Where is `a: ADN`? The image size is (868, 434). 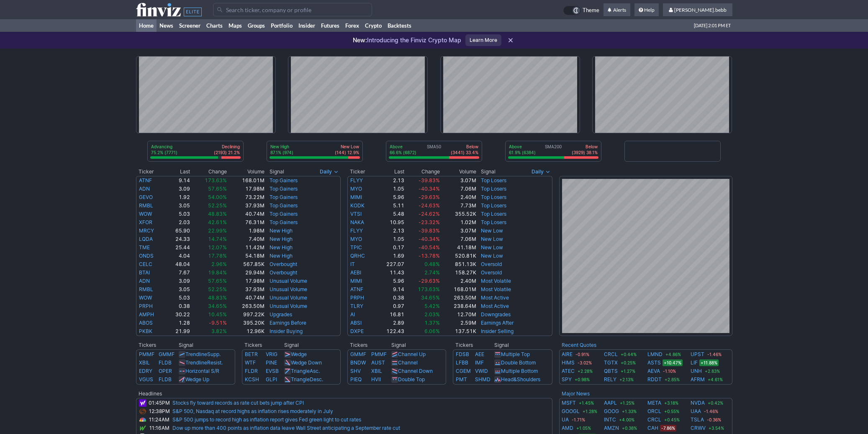
a: ADN is located at coordinates (144, 281).